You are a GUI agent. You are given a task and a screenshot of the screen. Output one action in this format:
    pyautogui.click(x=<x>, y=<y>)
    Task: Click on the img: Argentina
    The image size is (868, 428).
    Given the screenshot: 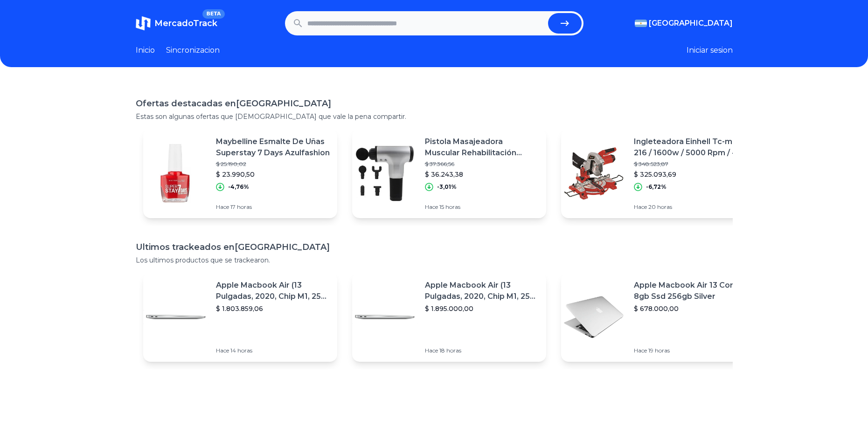 What is the action you would take?
    pyautogui.click(x=640, y=24)
    